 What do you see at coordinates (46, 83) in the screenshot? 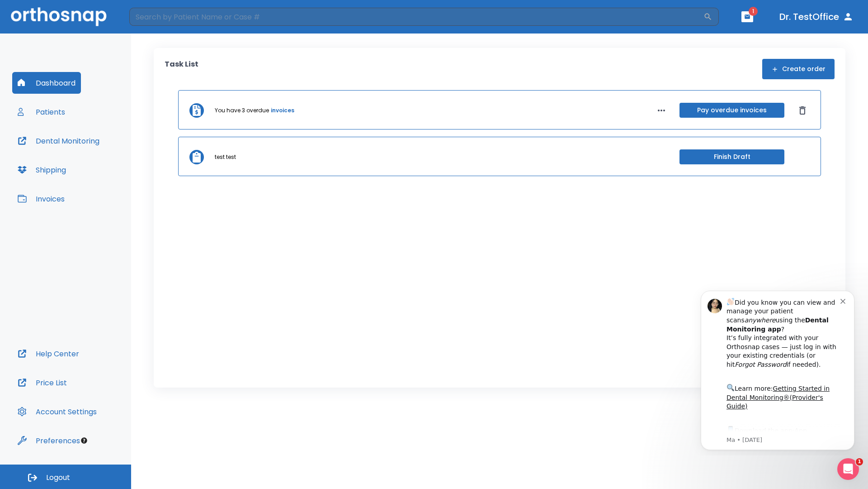
I see `a: Dashboard` at bounding box center [46, 83].